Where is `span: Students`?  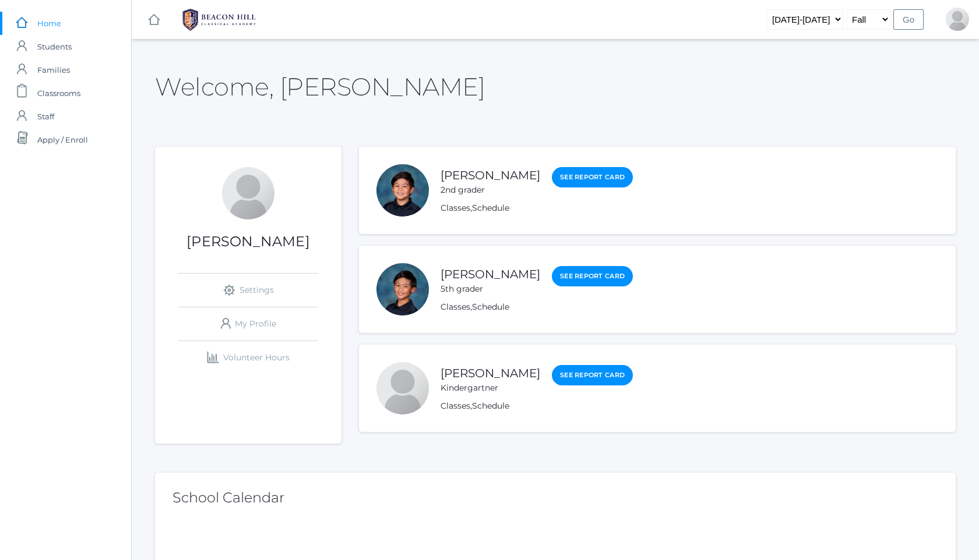 span: Students is located at coordinates (54, 46).